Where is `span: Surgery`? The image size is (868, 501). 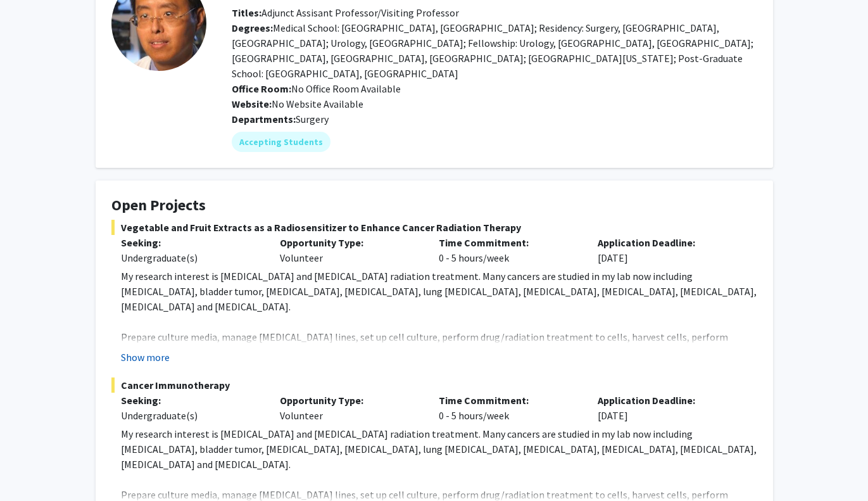 span: Surgery is located at coordinates (312, 119).